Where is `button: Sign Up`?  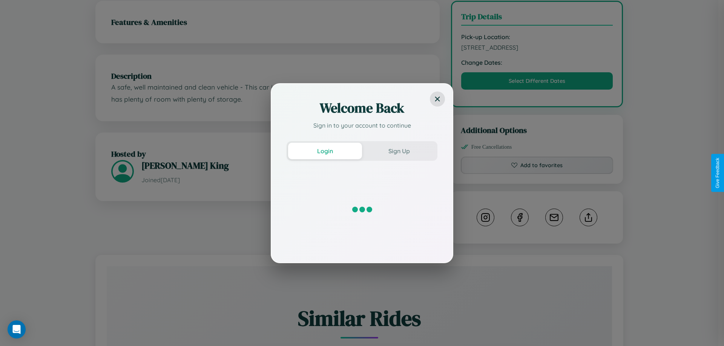
button: Sign Up is located at coordinates (399, 151).